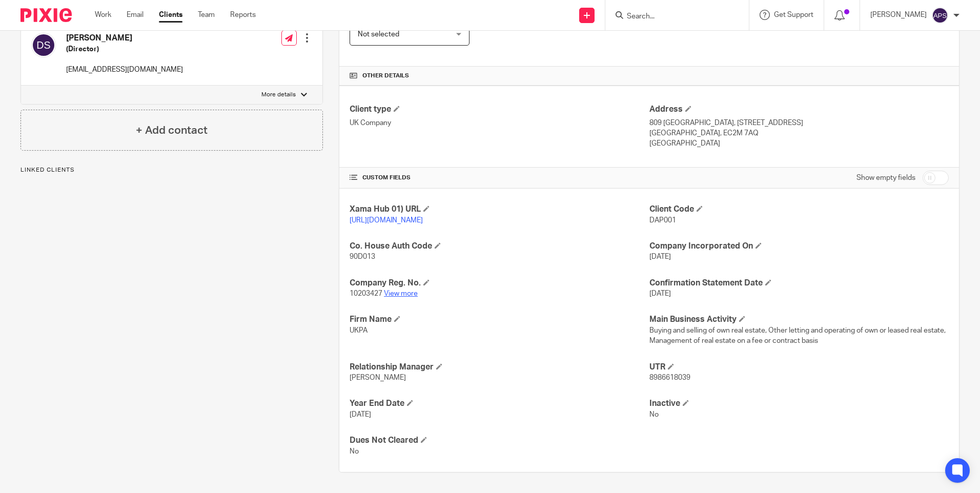 This screenshot has width=980, height=493. Describe the element at coordinates (499, 246) in the screenshot. I see `h4: Co. House Auth Code` at that location.